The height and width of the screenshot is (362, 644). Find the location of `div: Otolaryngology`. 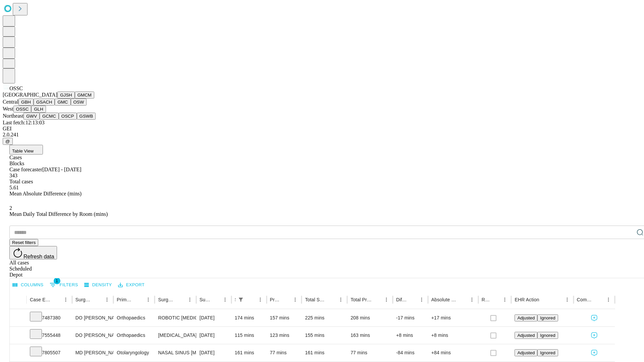

div: Otolaryngology is located at coordinates (134, 353).